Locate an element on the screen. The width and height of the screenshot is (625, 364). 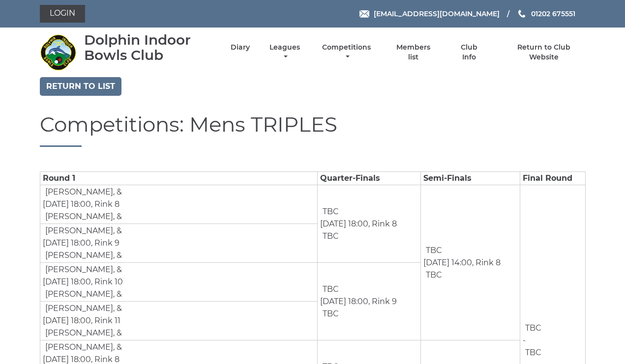
a: Competitions is located at coordinates (346, 52).